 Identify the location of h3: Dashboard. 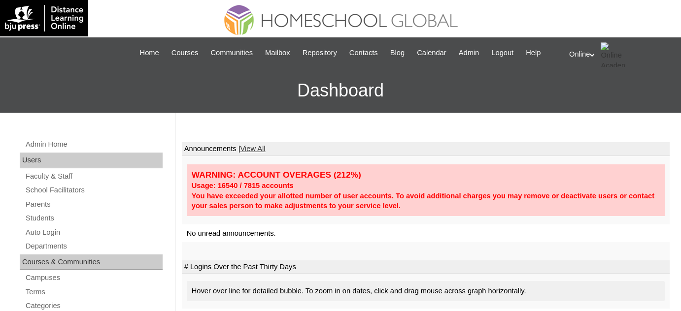
(340, 91).